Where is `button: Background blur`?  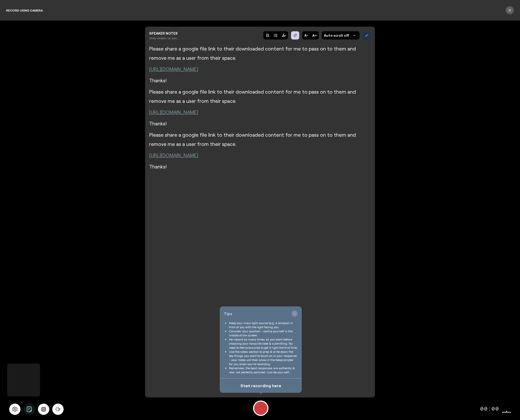 button: Background blur is located at coordinates (44, 409).